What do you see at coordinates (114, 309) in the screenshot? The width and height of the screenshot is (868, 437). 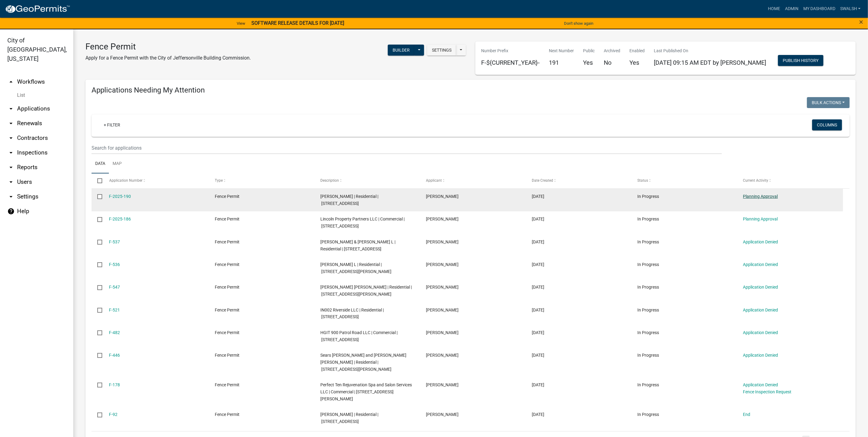 I see `a: F-521` at bounding box center [114, 309].